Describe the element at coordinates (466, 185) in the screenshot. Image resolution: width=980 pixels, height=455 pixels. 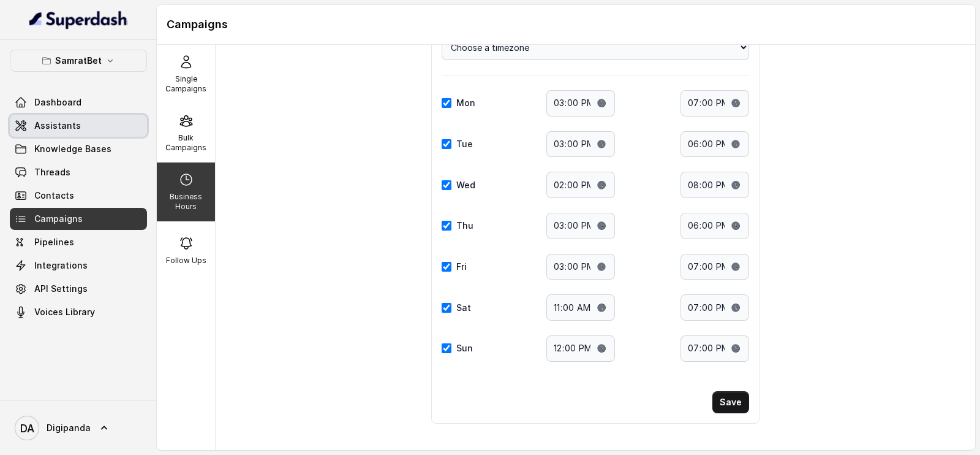
I see `label: Wed` at that location.